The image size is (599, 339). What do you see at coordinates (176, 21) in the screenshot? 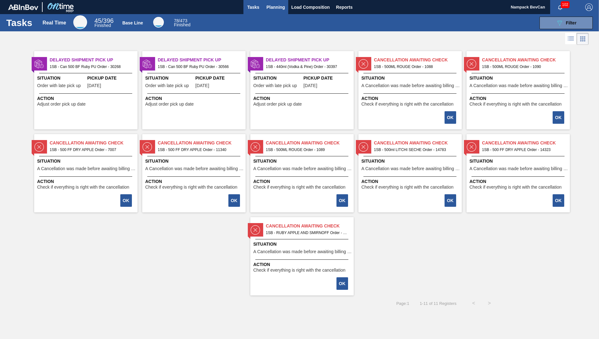
I see `span: 78` at bounding box center [176, 21].